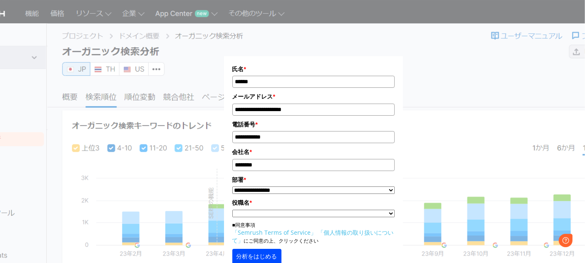 Image resolution: width=585 pixels, height=263 pixels. I want to click on label: メールアドレス, so click(313, 97).